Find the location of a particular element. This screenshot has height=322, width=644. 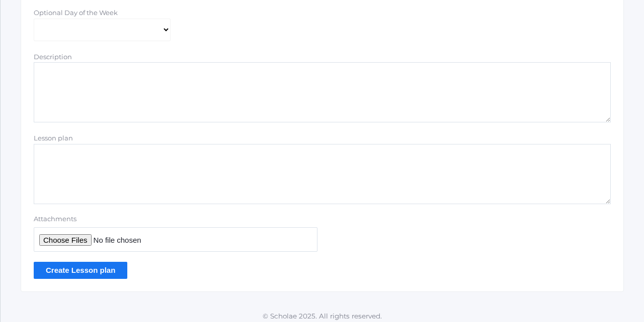

label: Attachments is located at coordinates (176, 219).